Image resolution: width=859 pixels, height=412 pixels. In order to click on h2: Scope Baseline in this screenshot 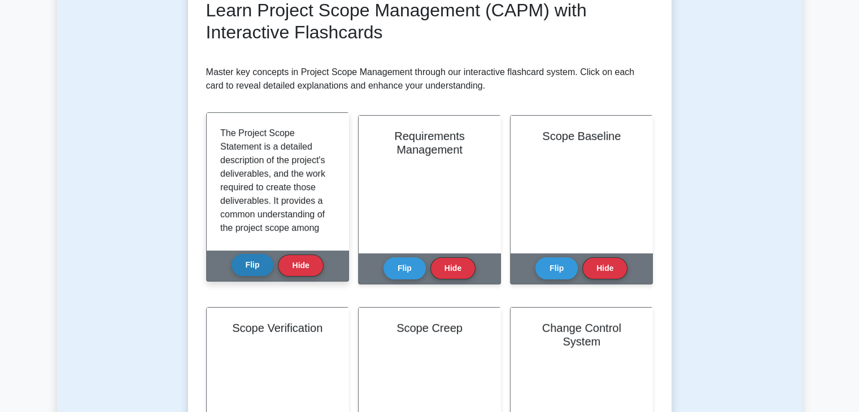, I will do `click(581, 136)`.